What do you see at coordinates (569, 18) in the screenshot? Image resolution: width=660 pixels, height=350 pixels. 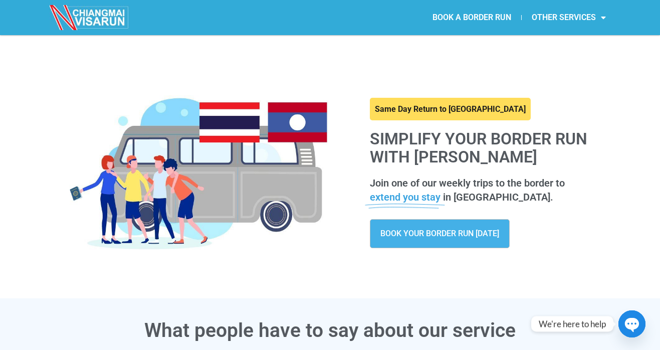 I see `a: OTHER SERVICES` at bounding box center [569, 18].